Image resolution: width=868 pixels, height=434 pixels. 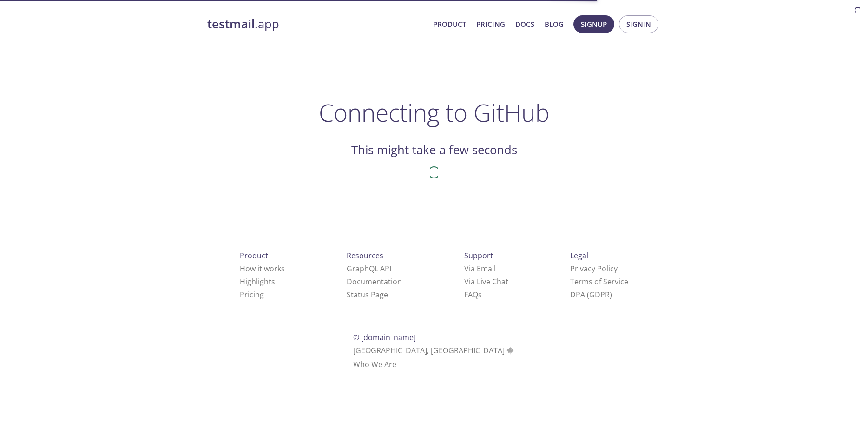 I want to click on span: Product, so click(x=253, y=255).